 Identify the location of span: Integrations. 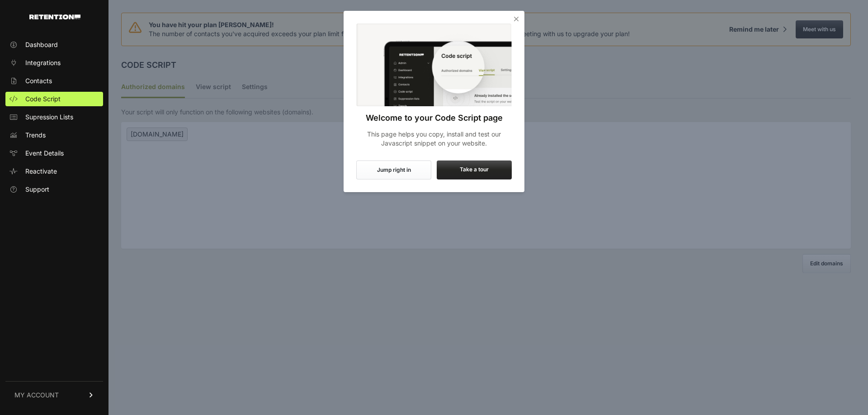
(43, 63).